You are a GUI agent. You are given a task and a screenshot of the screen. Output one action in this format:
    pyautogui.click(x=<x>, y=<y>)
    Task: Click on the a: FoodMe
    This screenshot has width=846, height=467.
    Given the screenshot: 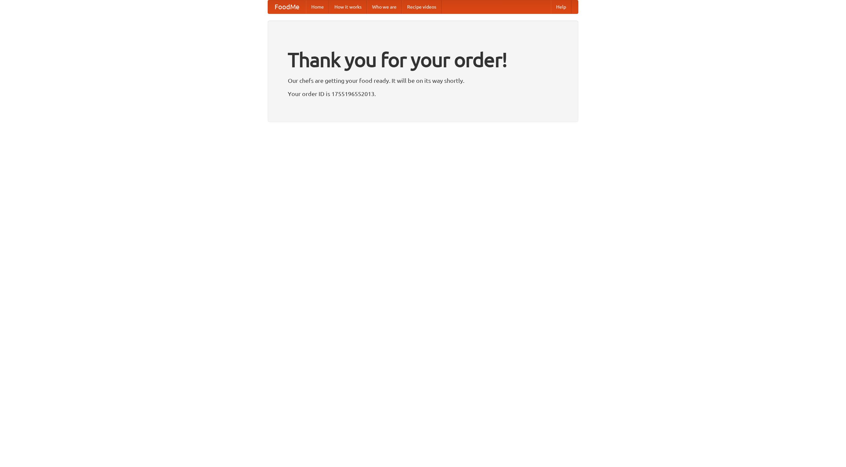 What is the action you would take?
    pyautogui.click(x=287, y=7)
    